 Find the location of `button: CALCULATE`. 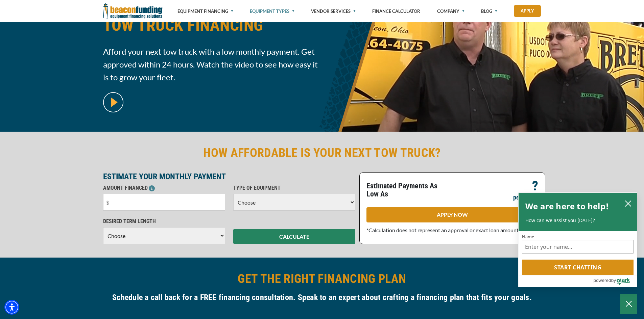

button: CALCULATE is located at coordinates (294, 236).